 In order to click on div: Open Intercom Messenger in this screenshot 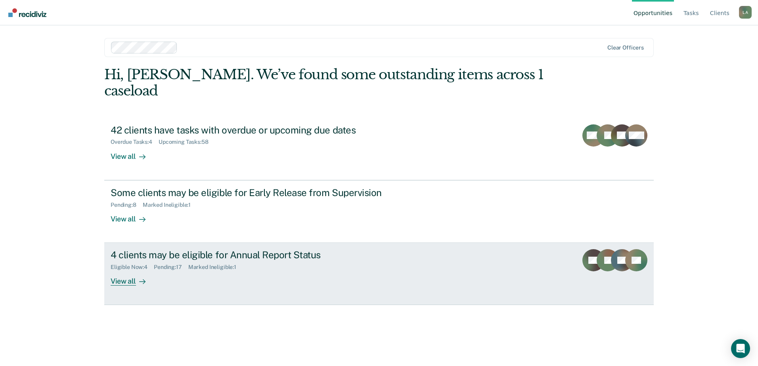, I will do `click(740, 349)`.